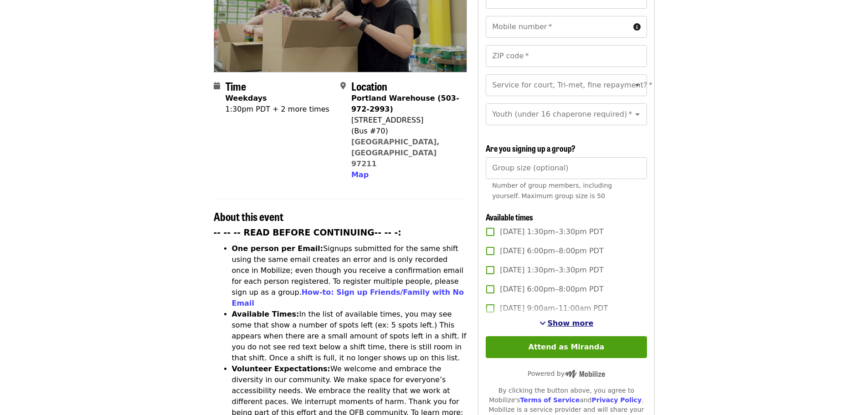 The width and height of the screenshot is (868, 415). I want to click on i: circle-info icon, so click(637, 27).